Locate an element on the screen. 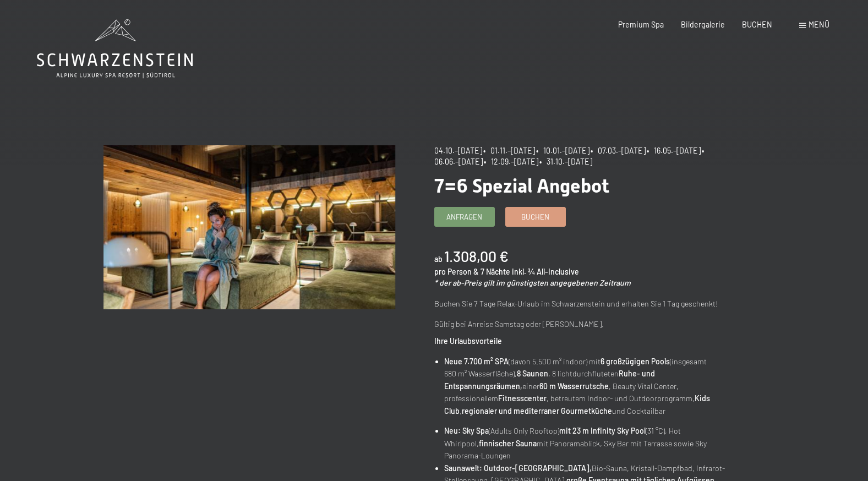 The image size is (868, 481). a: BUCHEN is located at coordinates (757, 24).